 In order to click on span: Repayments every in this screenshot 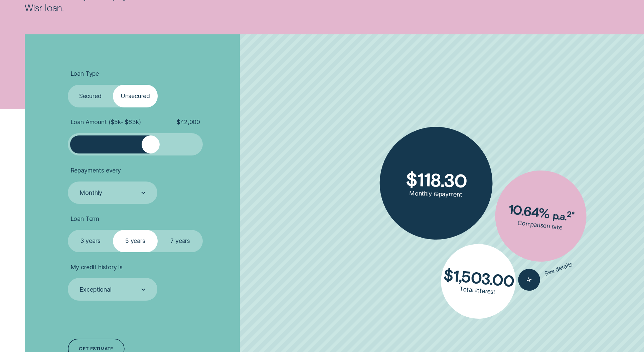, I will do `click(95, 170)`.